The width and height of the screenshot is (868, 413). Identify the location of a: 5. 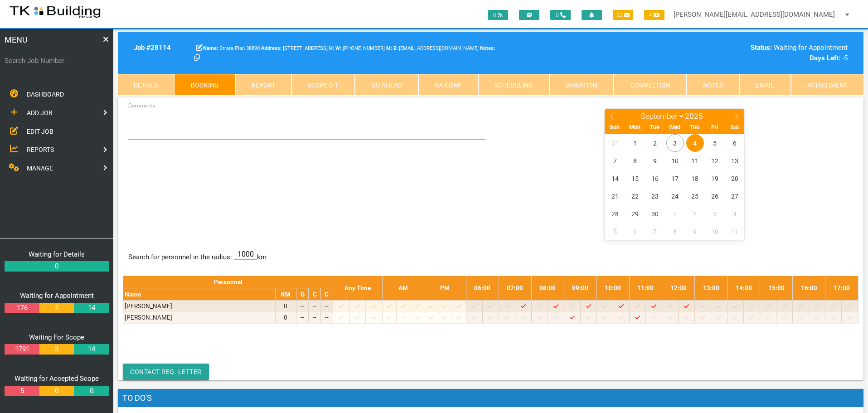
(22, 391).